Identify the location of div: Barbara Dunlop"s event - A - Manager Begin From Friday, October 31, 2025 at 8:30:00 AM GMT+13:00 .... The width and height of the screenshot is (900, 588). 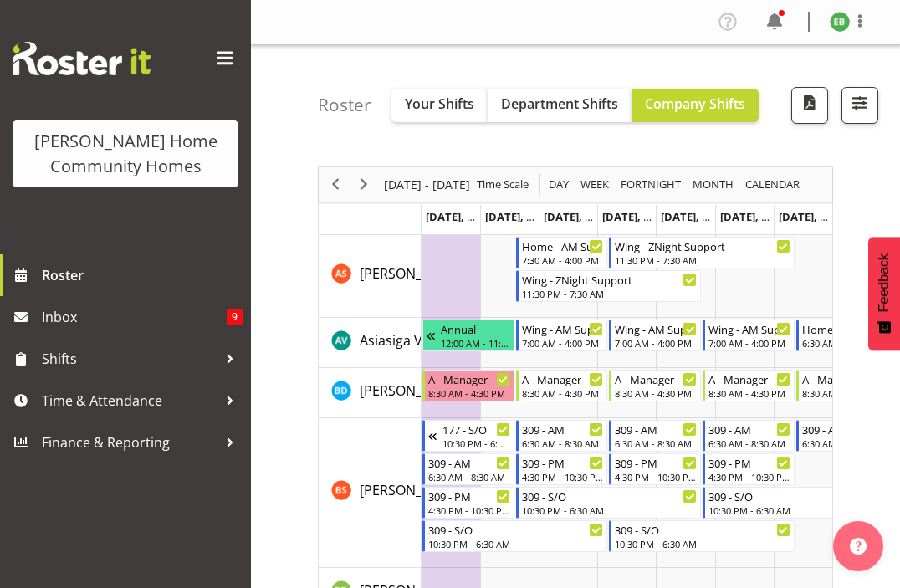
(842, 385).